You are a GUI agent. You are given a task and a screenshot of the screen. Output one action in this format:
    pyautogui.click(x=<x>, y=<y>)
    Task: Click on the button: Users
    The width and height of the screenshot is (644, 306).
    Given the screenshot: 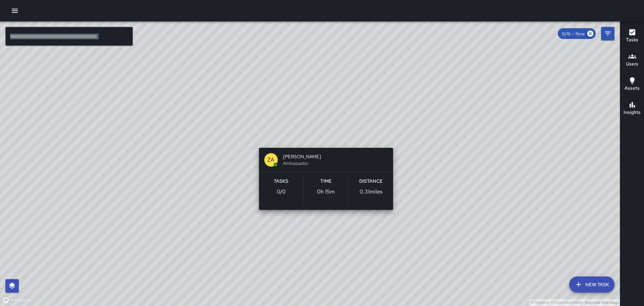 What is the action you would take?
    pyautogui.click(x=632, y=60)
    